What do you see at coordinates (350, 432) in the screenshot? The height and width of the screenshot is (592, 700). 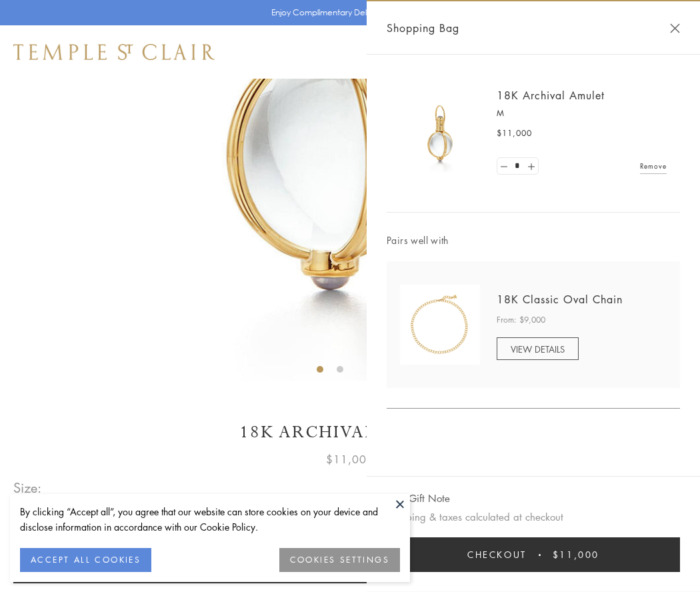 I see `h1: 18K Archival Amulet` at bounding box center [350, 432].